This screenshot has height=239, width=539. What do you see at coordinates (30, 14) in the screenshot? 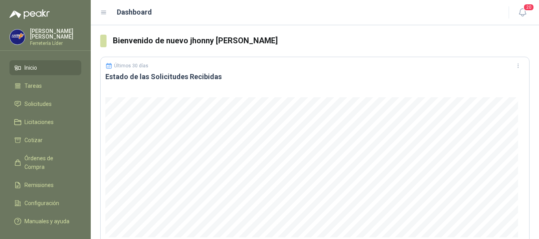
I see `img: Logo peakr` at bounding box center [30, 14].